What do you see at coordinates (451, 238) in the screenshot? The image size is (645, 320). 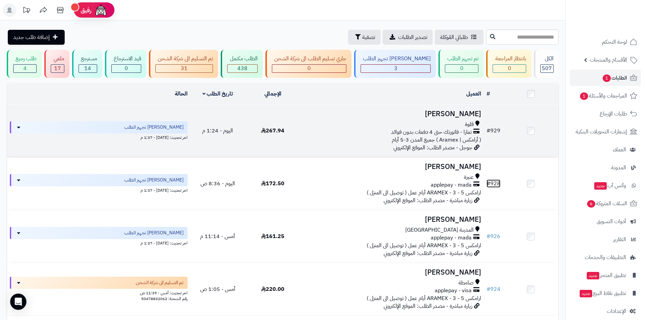 I see `span: applepay - mada` at bounding box center [451, 238].